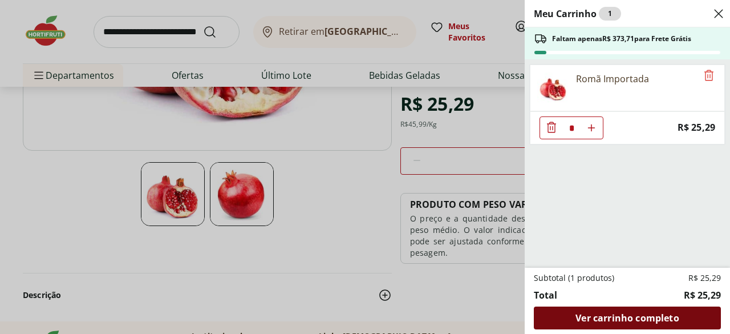 Image resolution: width=730 pixels, height=334 pixels. I want to click on input: Quantidade Atual, so click(572, 128).